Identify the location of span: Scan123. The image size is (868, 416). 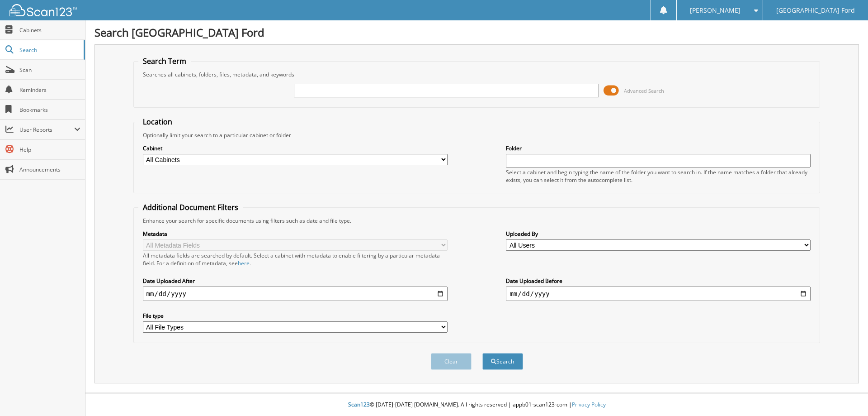
(359, 404).